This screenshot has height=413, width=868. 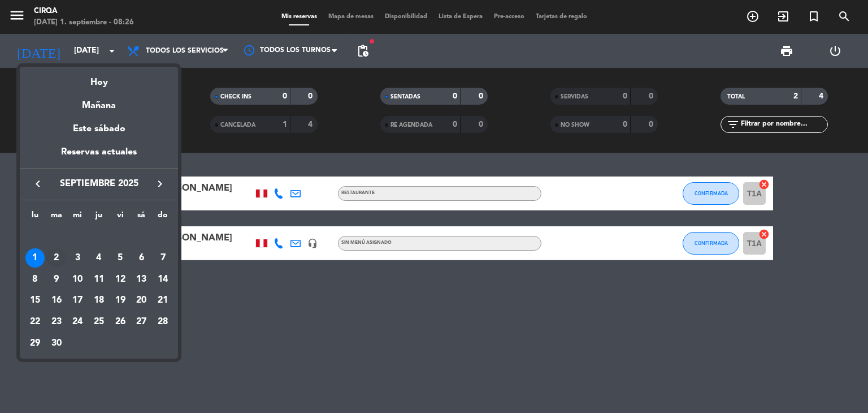 I want to click on div: 28, so click(x=163, y=322).